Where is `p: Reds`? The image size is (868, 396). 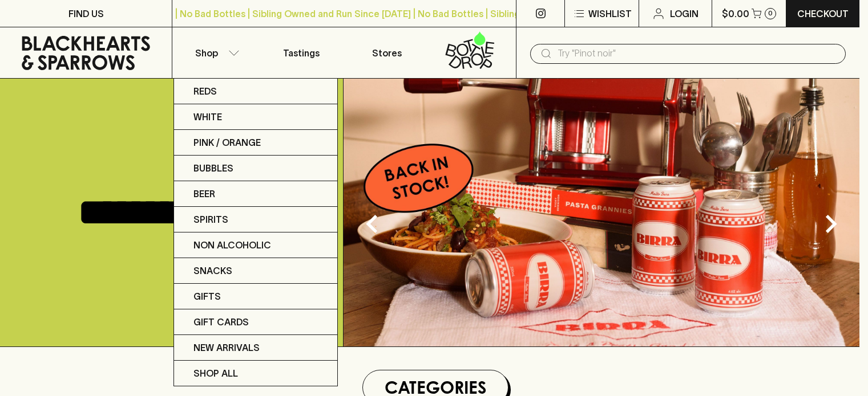 p: Reds is located at coordinates (205, 91).